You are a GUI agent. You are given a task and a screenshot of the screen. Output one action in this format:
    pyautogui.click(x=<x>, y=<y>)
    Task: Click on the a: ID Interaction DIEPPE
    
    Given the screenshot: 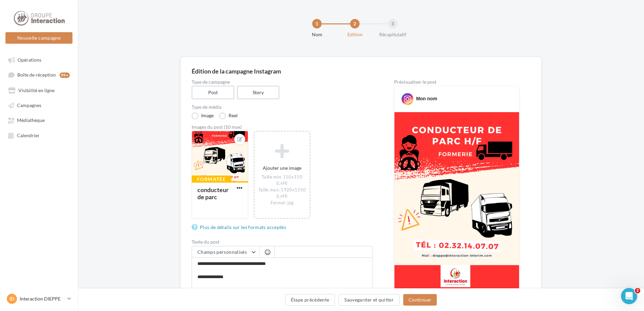 What is the action you would take?
    pyautogui.click(x=39, y=299)
    